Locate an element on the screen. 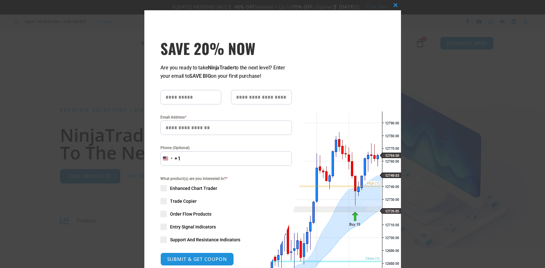 The height and width of the screenshot is (268, 545). label: Entry Signal Indicators is located at coordinates (226, 227).